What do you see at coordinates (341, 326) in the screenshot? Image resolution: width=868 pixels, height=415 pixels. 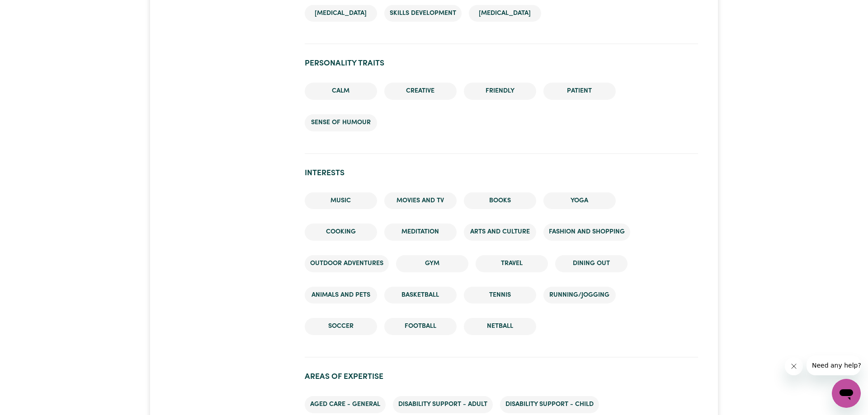 I see `li: Soccer` at bounding box center [341, 326].